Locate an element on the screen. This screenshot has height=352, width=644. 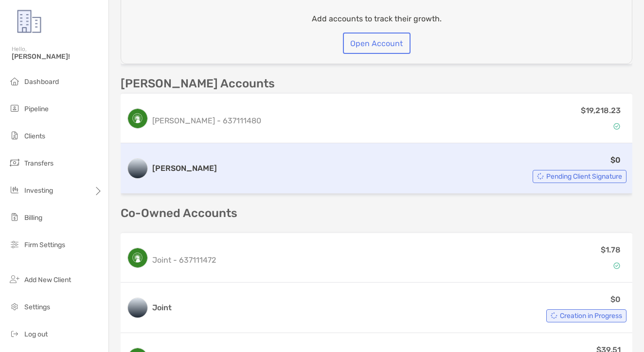
span: Billing is located at coordinates (33, 218).